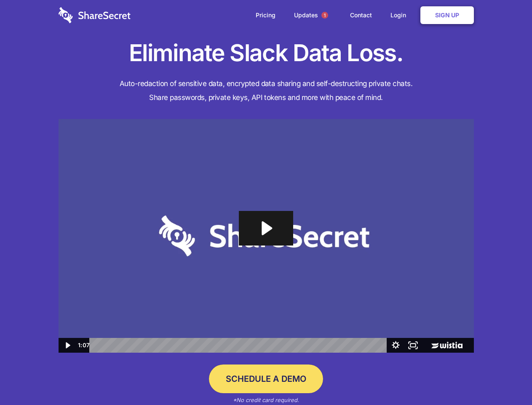 Image resolution: width=532 pixels, height=405 pixels. I want to click on a: Login, so click(400, 15).